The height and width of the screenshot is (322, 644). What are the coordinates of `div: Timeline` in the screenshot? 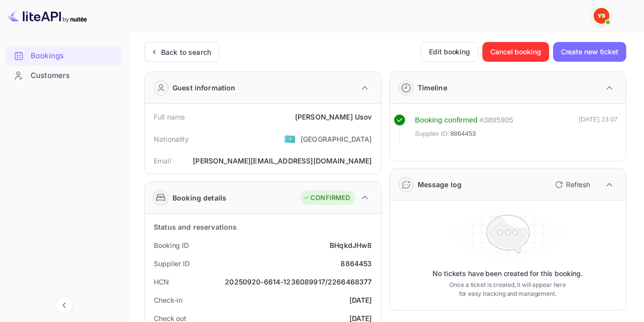 It's located at (433, 87).